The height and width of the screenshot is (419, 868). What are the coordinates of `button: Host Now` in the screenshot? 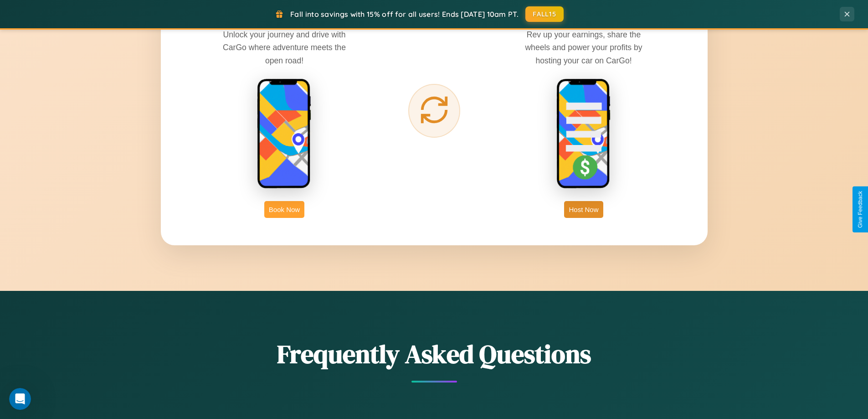 It's located at (583, 209).